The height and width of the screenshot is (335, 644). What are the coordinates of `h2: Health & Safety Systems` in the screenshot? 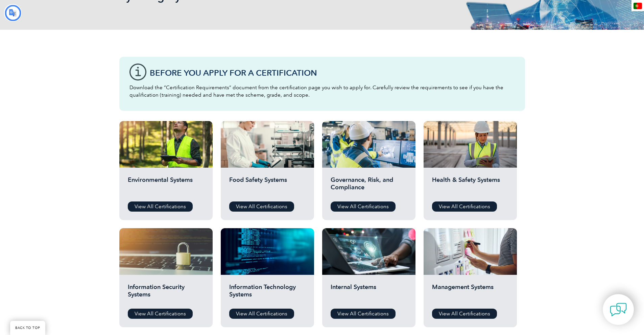 It's located at (470, 186).